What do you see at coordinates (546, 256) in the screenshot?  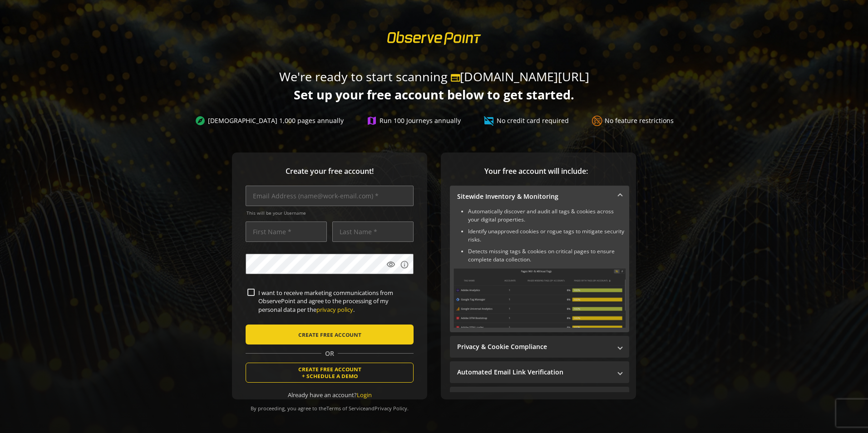 I see `li: Detects missing tags & cookies on critical pages to ensure complete data collection.` at bounding box center [546, 256].